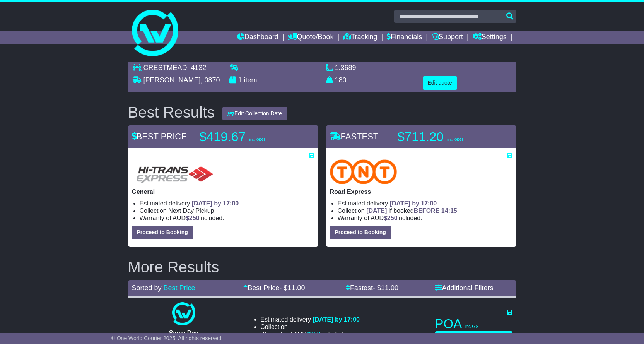 This screenshot has height=344, width=644. Describe the element at coordinates (179, 288) in the screenshot. I see `a: Best Price` at that location.